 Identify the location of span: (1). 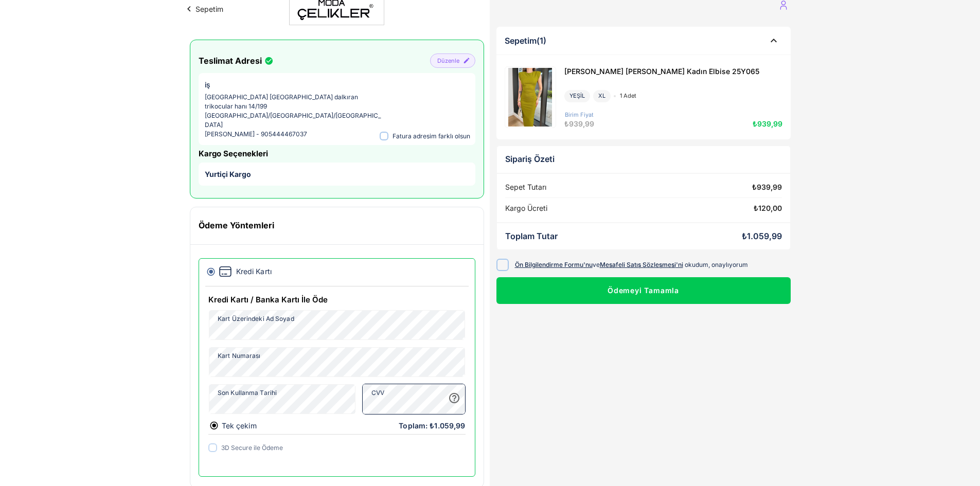
(541, 41).